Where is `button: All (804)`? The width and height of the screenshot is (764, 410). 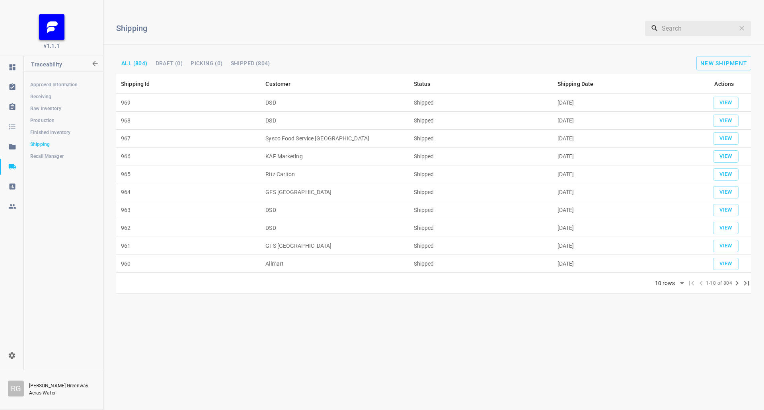 button: All (804) is located at coordinates (135, 63).